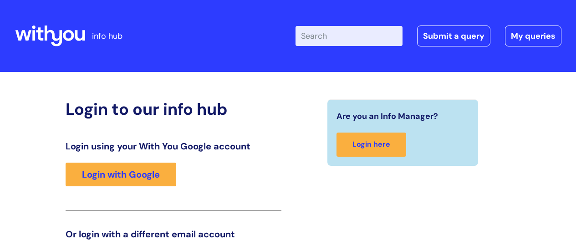 The image size is (576, 251). Describe the element at coordinates (173, 146) in the screenshot. I see `h3: Login using your With You Google account` at that location.